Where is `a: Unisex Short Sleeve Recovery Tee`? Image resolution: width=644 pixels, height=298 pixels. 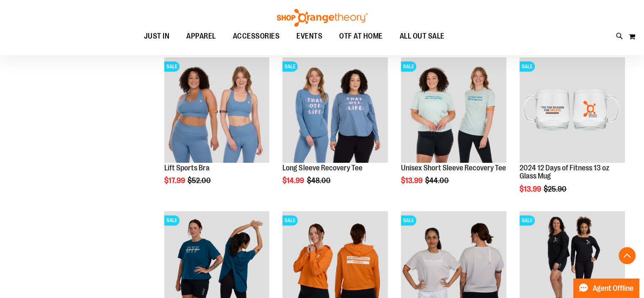 a: Unisex Short Sleeve Recovery Tee is located at coordinates (454, 168).